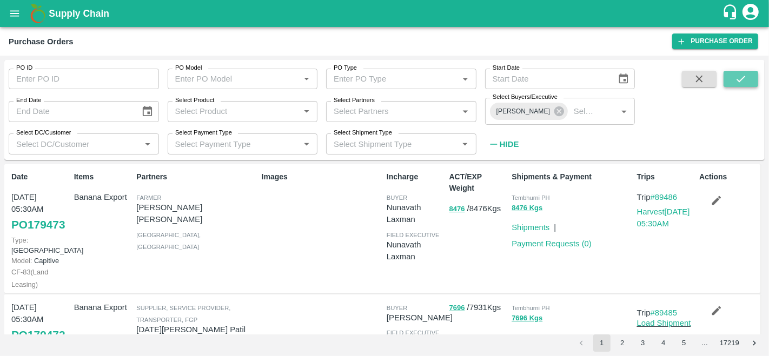  Describe the element at coordinates (416, 177) in the screenshot. I see `p: Incharge` at that location.